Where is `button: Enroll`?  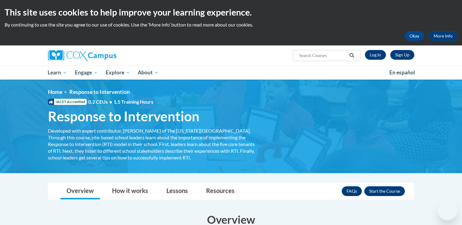
button: Enroll is located at coordinates (384, 191).